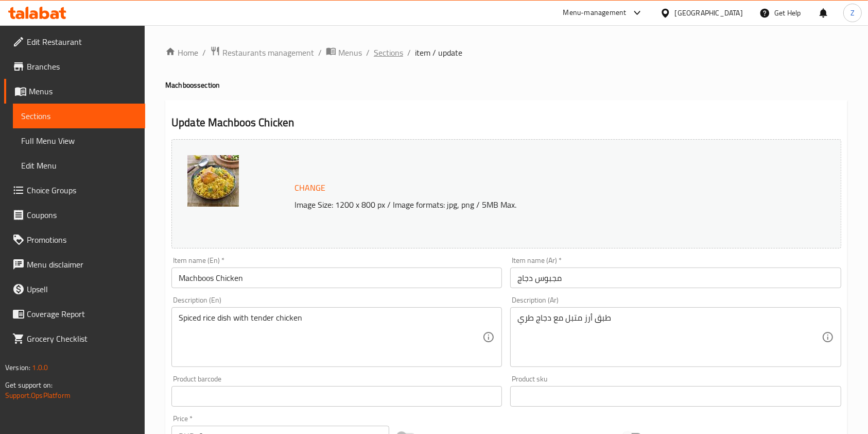 The height and width of the screenshot is (434, 868). Describe the element at coordinates (268, 52) in the screenshot. I see `span: Restaurants management` at that location.